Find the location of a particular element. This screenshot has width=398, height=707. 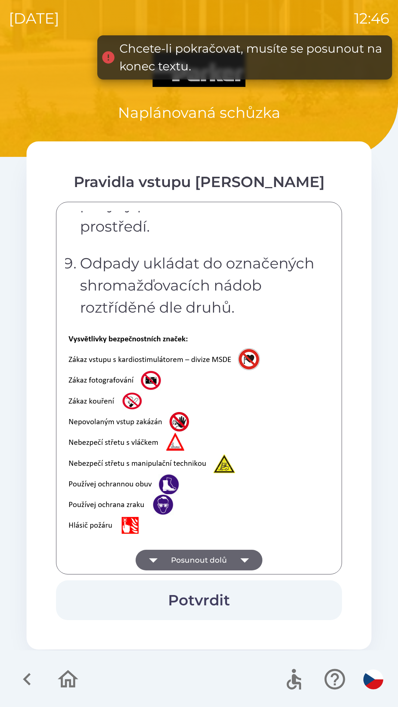

img: cs flag is located at coordinates (373, 680).